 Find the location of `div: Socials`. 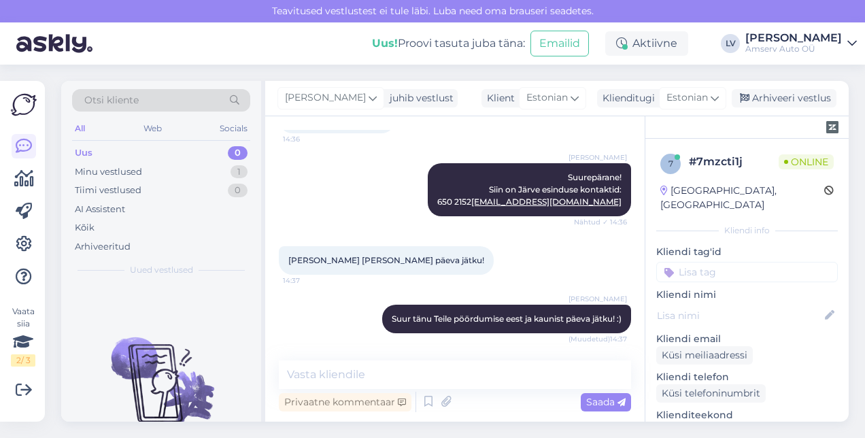

div: Socials is located at coordinates (233, 129).